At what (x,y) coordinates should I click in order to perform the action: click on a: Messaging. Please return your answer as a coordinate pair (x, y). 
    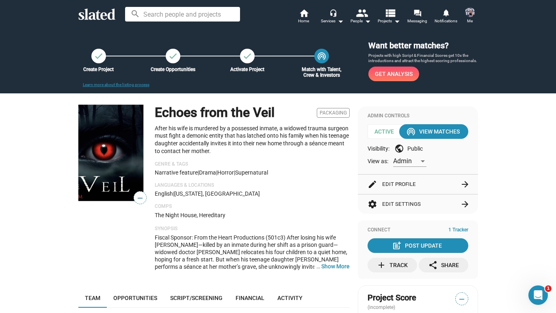
    Looking at the image, I should click on (418, 17).